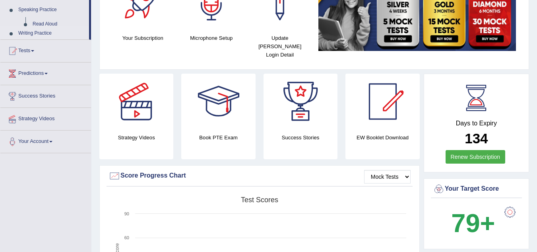  Describe the element at coordinates (59, 24) in the screenshot. I see `a: Read Aloud` at that location.